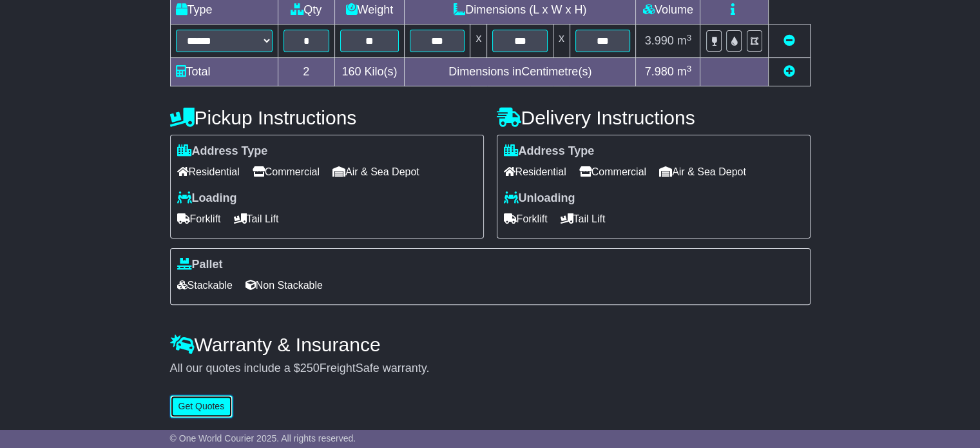  Describe the element at coordinates (789, 71) in the screenshot. I see `a: Add new item` at that location.